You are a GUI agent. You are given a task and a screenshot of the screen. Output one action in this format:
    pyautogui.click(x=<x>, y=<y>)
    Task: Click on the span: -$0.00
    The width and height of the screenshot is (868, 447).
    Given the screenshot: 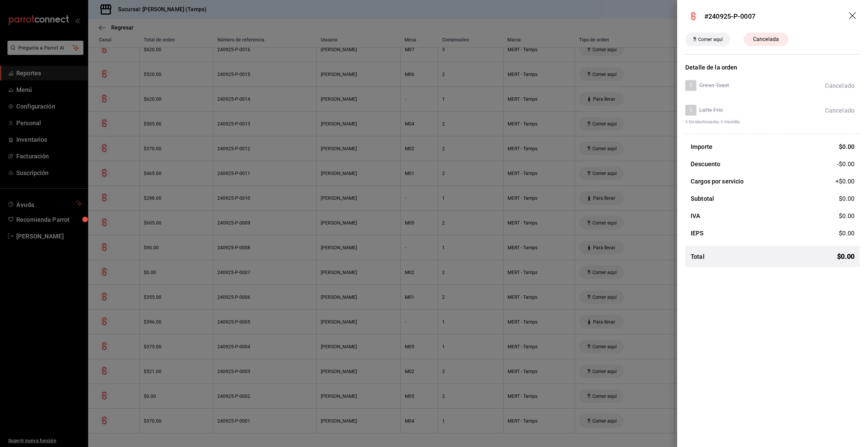 What is the action you would take?
    pyautogui.click(x=845, y=164)
    